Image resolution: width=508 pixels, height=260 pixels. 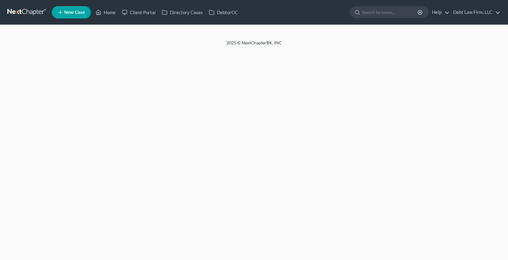 I want to click on div: 2025 © NextChapterBK, INC, so click(x=254, y=45).